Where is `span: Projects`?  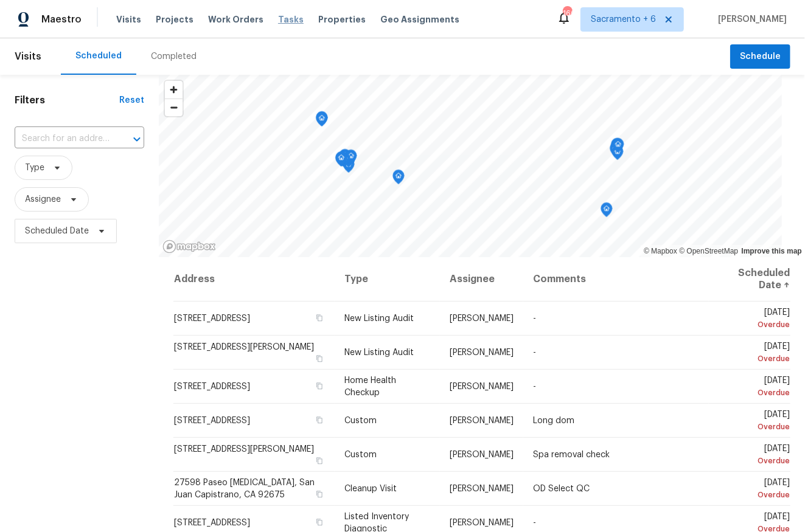 span: Projects is located at coordinates (175, 19).